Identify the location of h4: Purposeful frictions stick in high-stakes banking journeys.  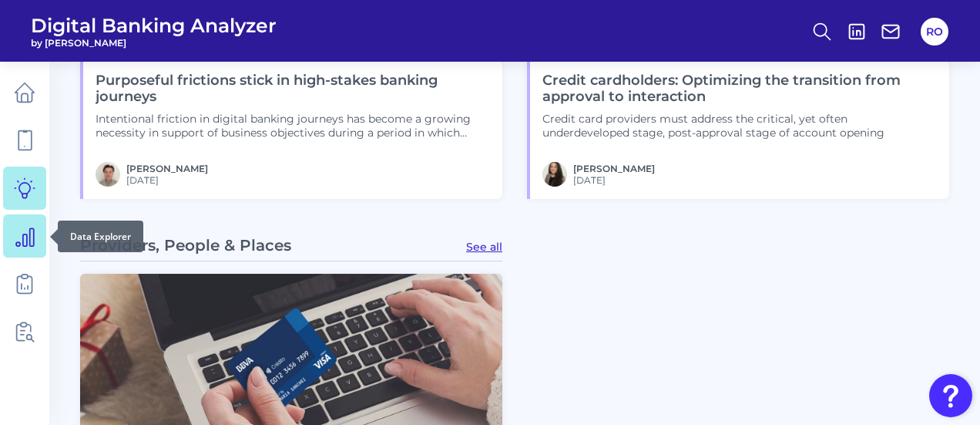
(293, 89).